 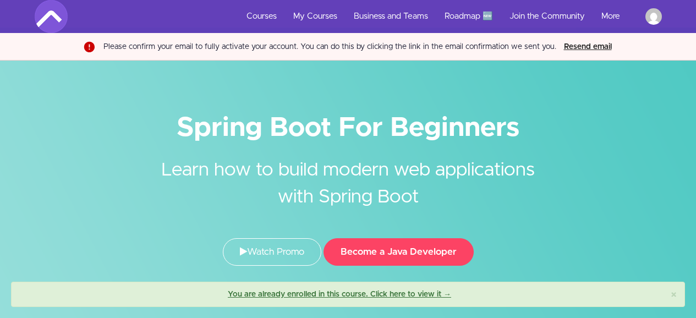 What do you see at coordinates (272, 252) in the screenshot?
I see `a: Watch Promo` at bounding box center [272, 252].